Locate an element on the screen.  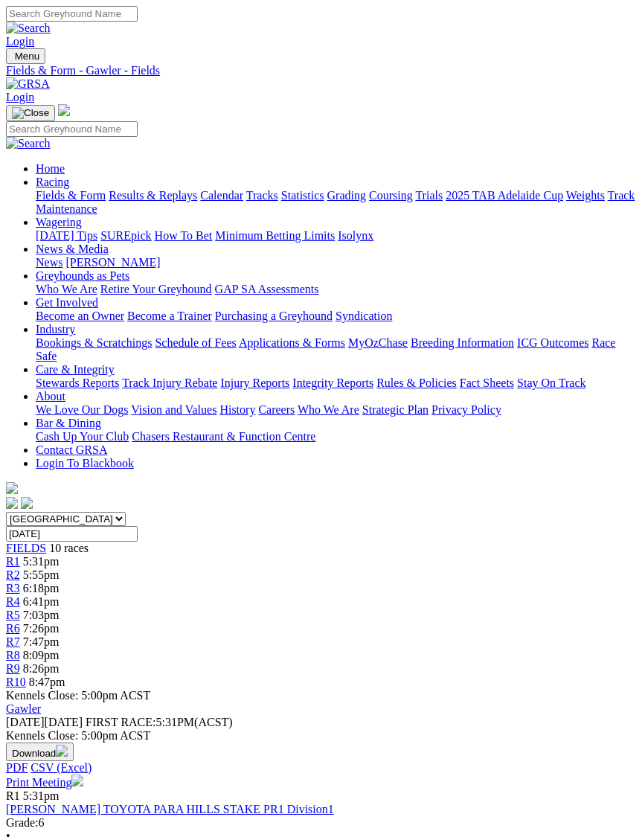
a: R10 is located at coordinates (15, 682).